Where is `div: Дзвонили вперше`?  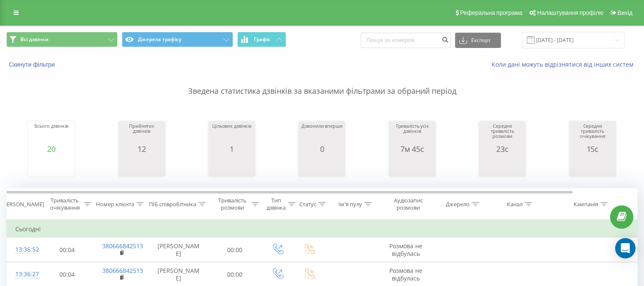 div: Дзвонили вперше is located at coordinates (321, 134).